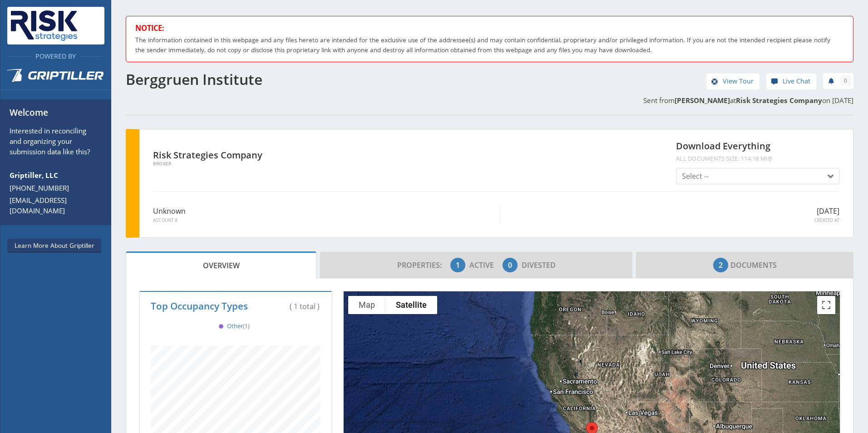 The height and width of the screenshot is (433, 868). Describe the element at coordinates (323, 221) in the screenshot. I see `span: Account #` at that location.